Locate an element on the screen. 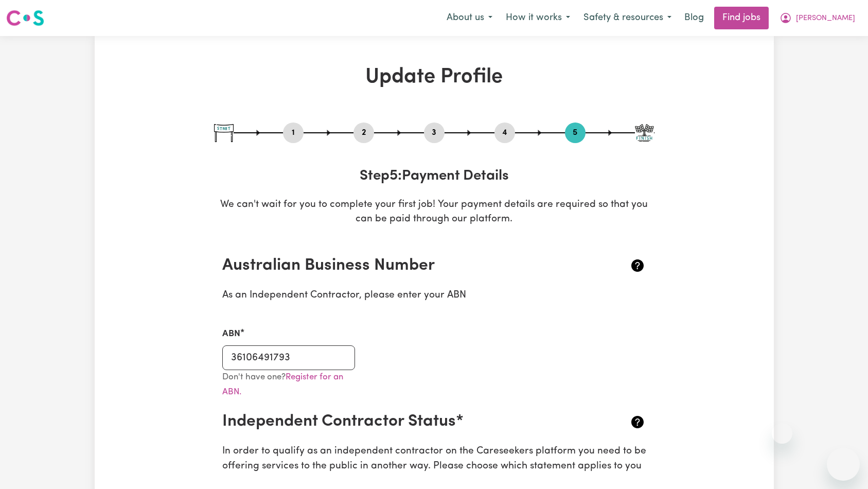 The image size is (868, 489). button: Go to step 4 is located at coordinates (504, 132).